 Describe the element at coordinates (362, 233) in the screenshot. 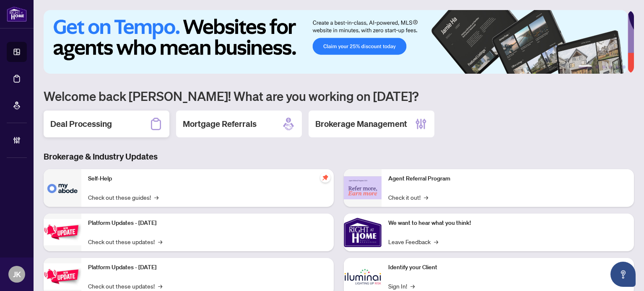

I see `img: We want to hear what you think!` at that location.